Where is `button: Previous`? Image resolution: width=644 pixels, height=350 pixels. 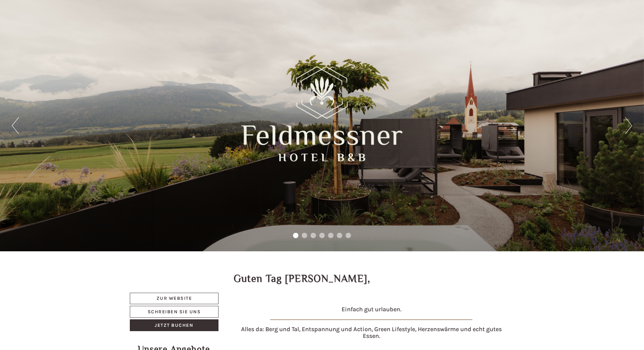
button: Previous is located at coordinates (15, 125).